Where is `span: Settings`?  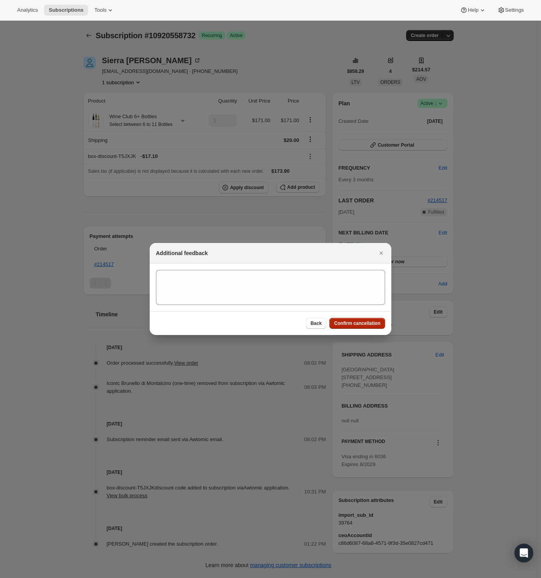
span: Settings is located at coordinates (514, 10).